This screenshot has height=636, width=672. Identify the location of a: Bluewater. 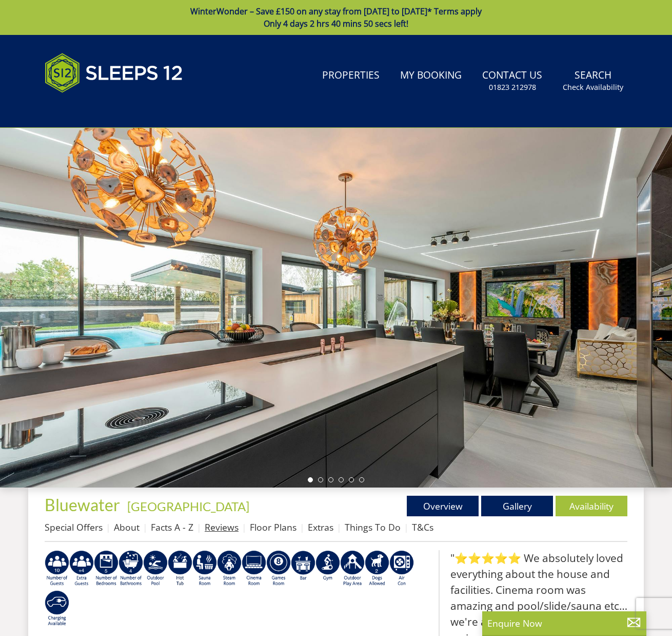
(84, 504).